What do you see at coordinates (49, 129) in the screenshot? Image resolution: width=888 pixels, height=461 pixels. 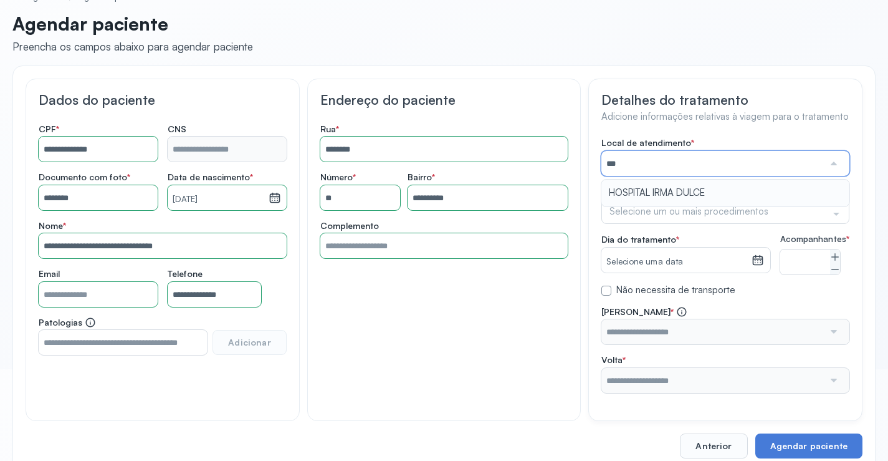 I see `span: CPF` at bounding box center [49, 129].